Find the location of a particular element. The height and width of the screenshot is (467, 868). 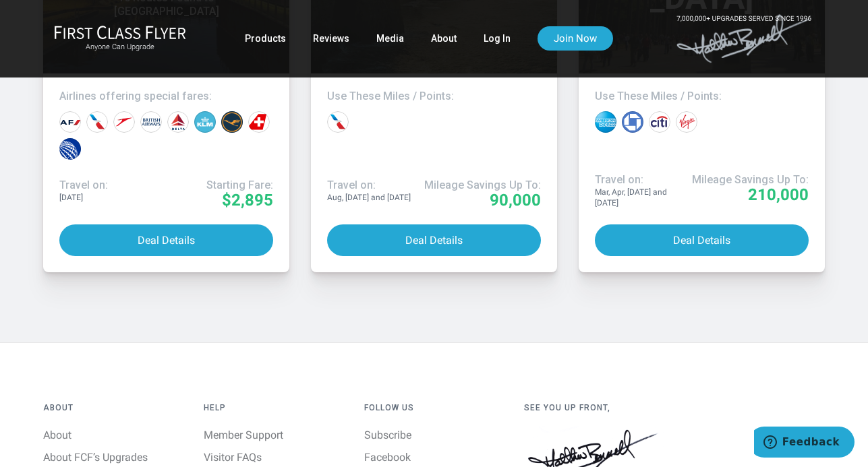

h4: See You Up Front, is located at coordinates (594, 408).